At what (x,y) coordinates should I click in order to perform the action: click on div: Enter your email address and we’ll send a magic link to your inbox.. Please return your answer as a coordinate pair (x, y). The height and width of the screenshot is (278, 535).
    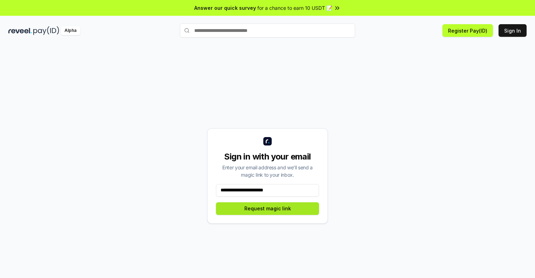
    Looking at the image, I should click on (268, 171).